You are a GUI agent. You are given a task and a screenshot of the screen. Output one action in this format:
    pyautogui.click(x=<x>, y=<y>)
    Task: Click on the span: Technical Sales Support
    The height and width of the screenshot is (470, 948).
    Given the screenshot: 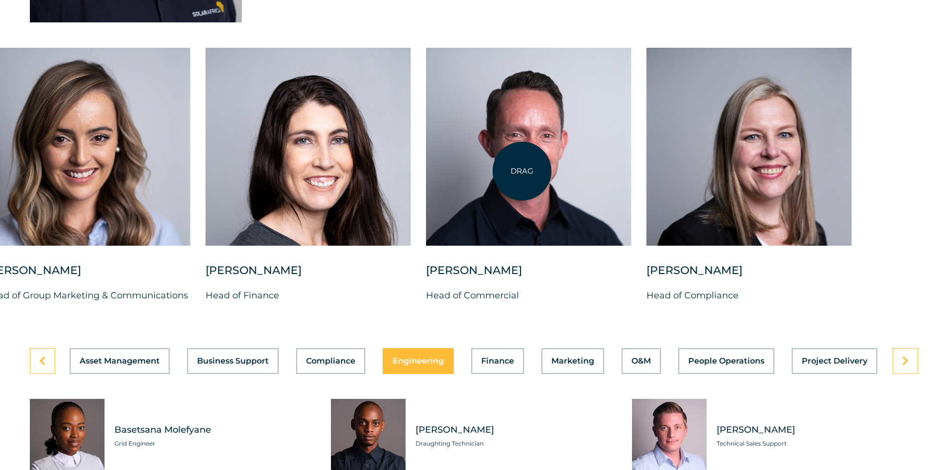 What is the action you would take?
    pyautogui.click(x=817, y=444)
    